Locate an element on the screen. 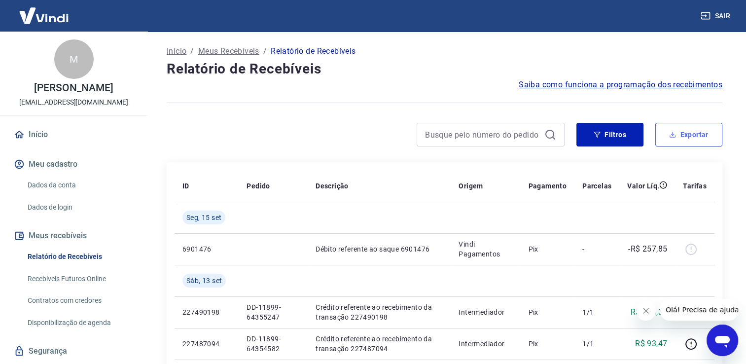  button: Sair is located at coordinates (716, 16).